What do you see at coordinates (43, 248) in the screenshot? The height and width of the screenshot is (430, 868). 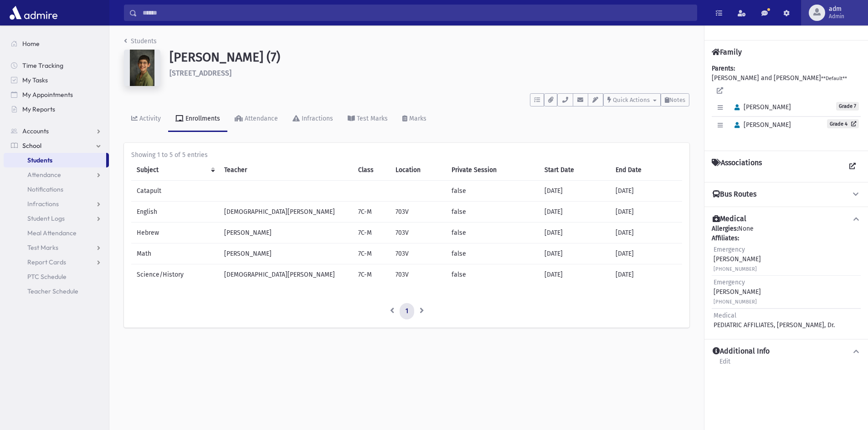 I see `span: Test Marks` at bounding box center [43, 248].